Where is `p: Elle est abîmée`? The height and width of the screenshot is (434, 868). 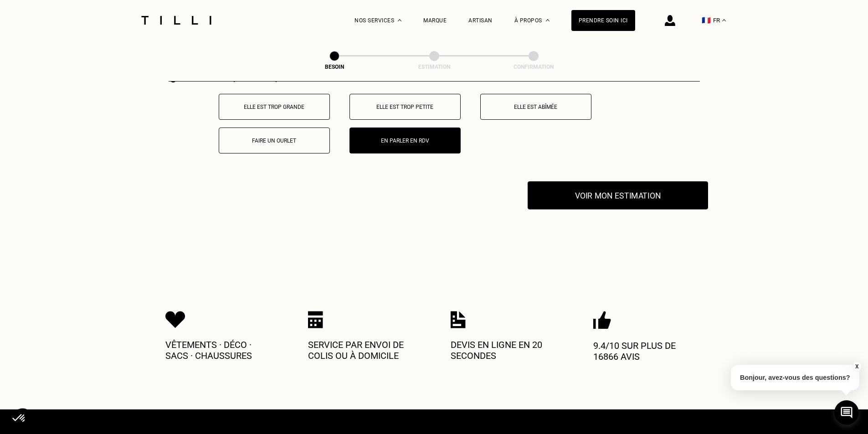 p: Elle est abîmée is located at coordinates (535, 107).